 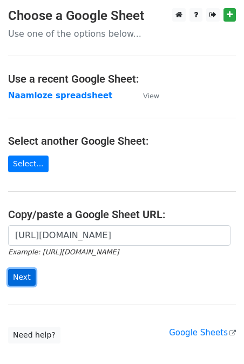 I want to click on a: View, so click(x=146, y=96).